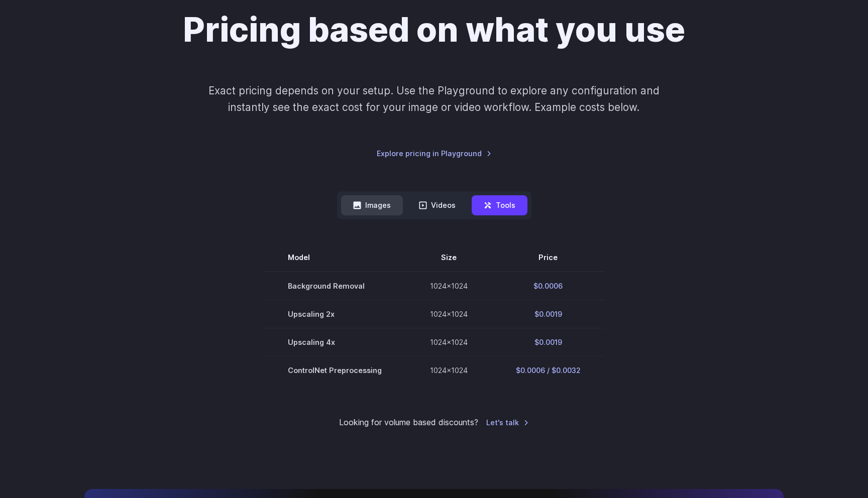 The image size is (868, 498). Describe the element at coordinates (334, 258) in the screenshot. I see `th: Model` at that location.